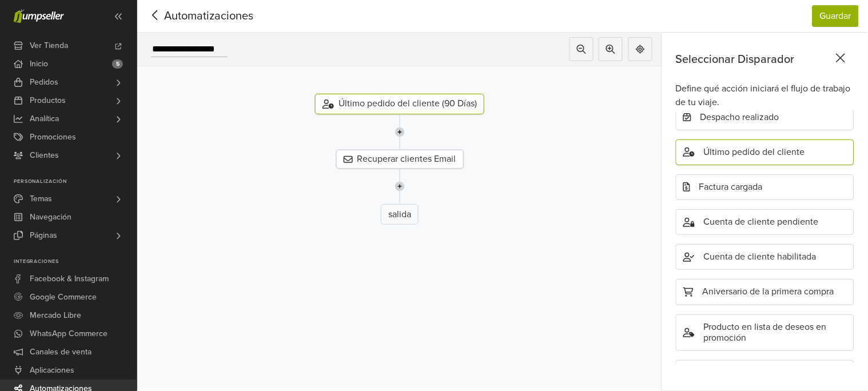 The width and height of the screenshot is (868, 391). Describe the element at coordinates (69, 334) in the screenshot. I see `span: WhatsApp Commerce` at that location.